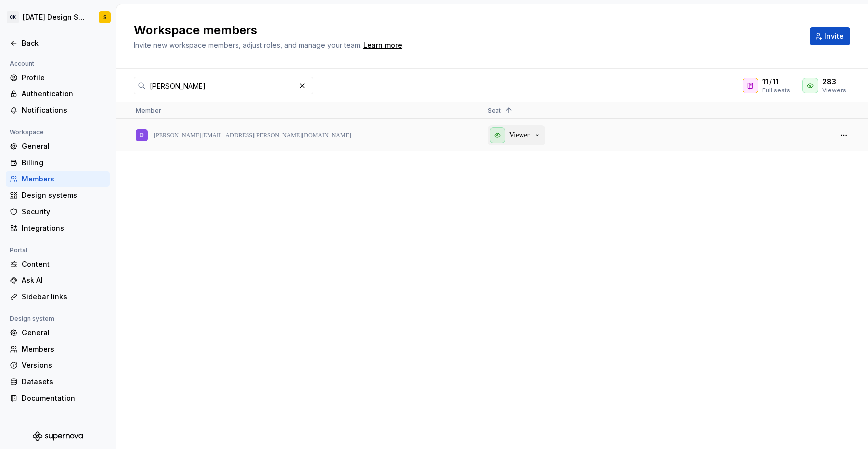  What do you see at coordinates (382, 45) in the screenshot?
I see `div: Learn more` at bounding box center [382, 45].